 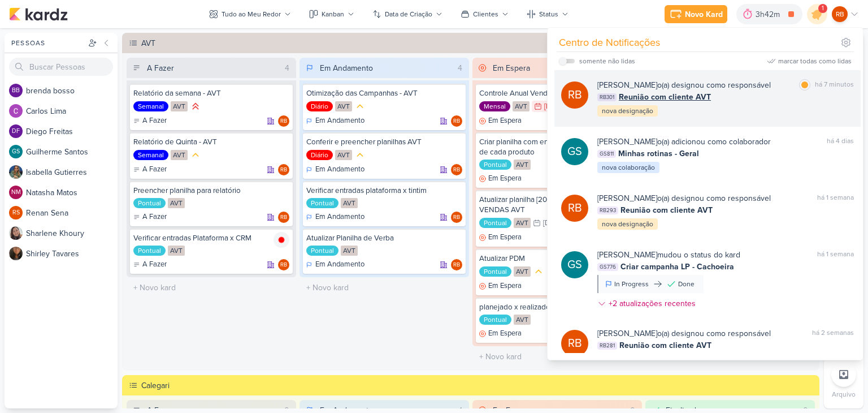 What do you see at coordinates (696, 14) in the screenshot?
I see `button: Novo Kard` at bounding box center [696, 14].